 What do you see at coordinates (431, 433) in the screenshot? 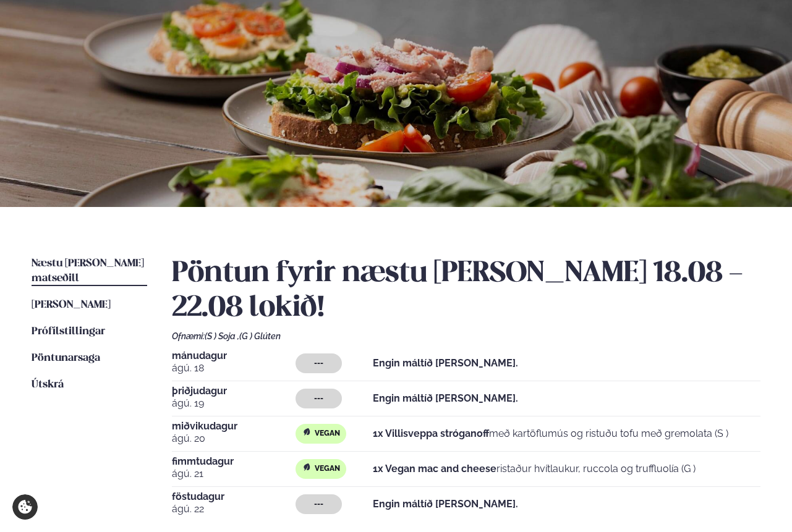
I see `strong: 1x Villisveppa stróganoff` at bounding box center [431, 433].